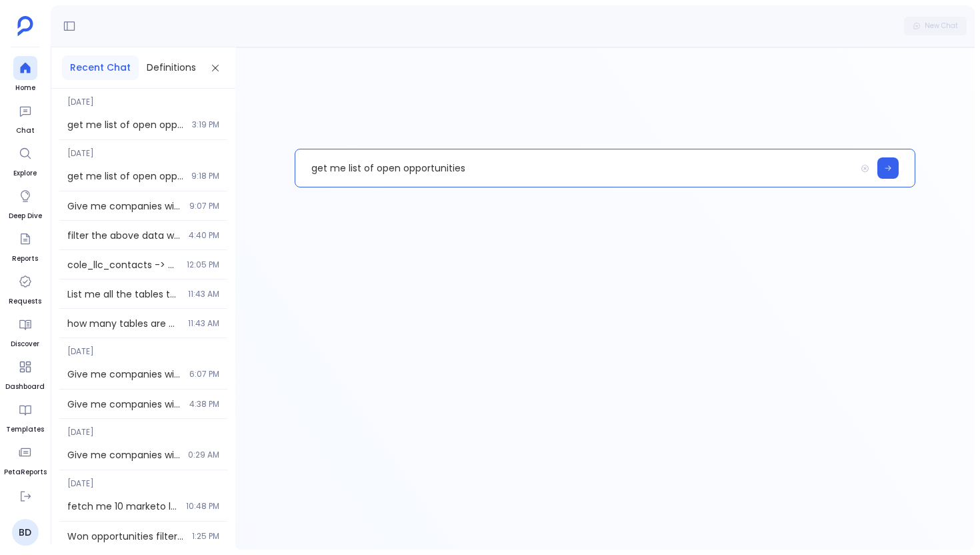 The height and width of the screenshot is (555, 980). What do you see at coordinates (205, 176) in the screenshot?
I see `span: 9:18 PM` at bounding box center [205, 176].